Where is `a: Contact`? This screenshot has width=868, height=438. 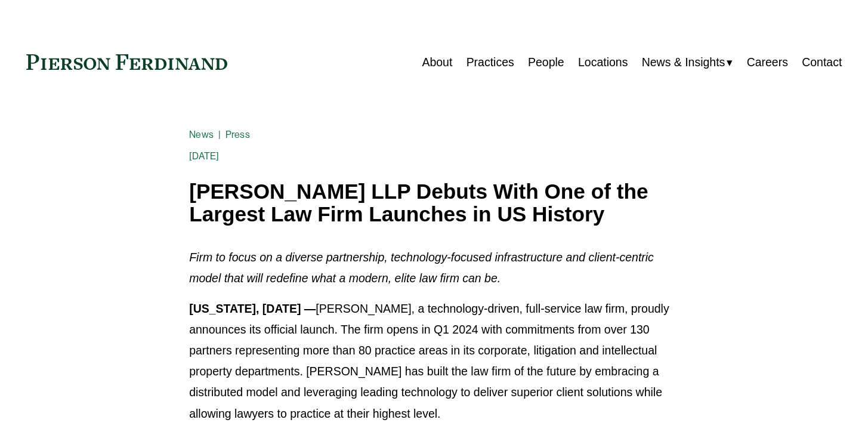
a: Contact is located at coordinates (822, 62).